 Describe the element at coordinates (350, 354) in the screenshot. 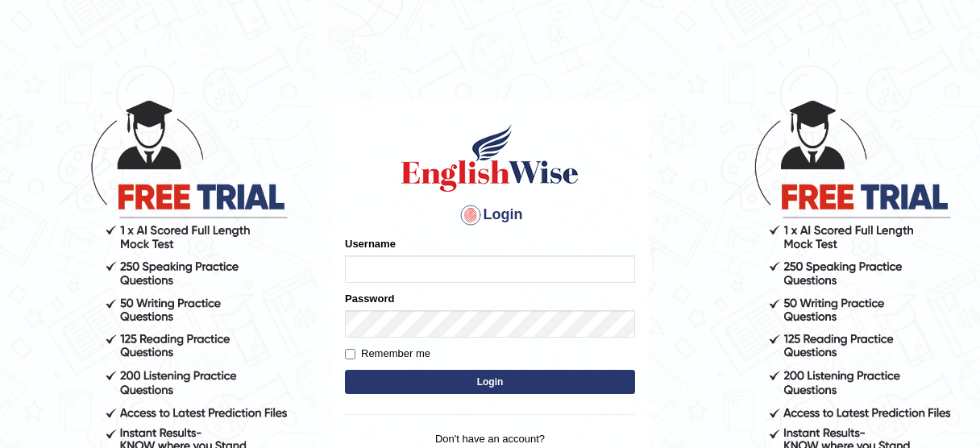

I see `input: Remember me` at that location.